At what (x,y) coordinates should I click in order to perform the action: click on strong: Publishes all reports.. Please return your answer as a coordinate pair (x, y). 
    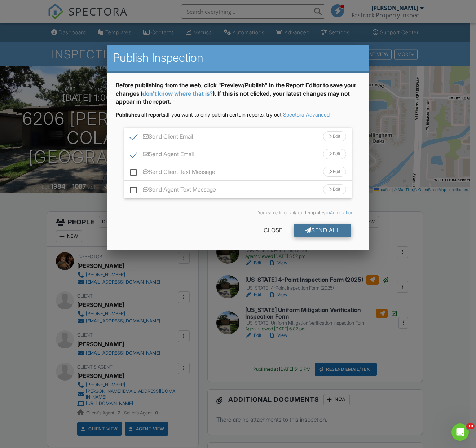
    Looking at the image, I should click on (141, 114).